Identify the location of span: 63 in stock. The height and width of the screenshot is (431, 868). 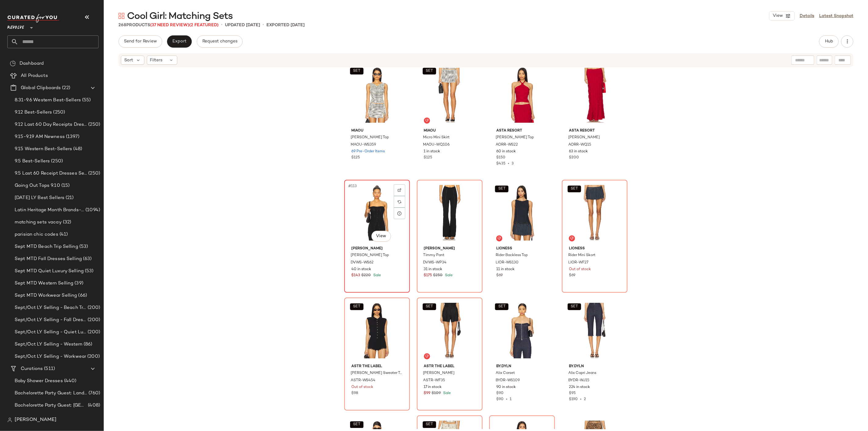
(578, 152).